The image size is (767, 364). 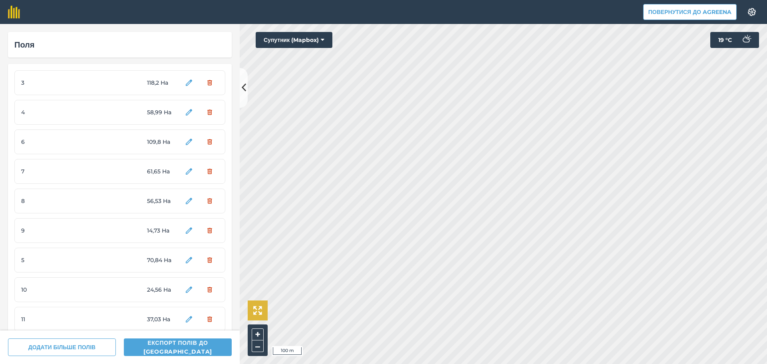 What do you see at coordinates (725, 40) in the screenshot?
I see `span: 19 ° C` at bounding box center [725, 40].